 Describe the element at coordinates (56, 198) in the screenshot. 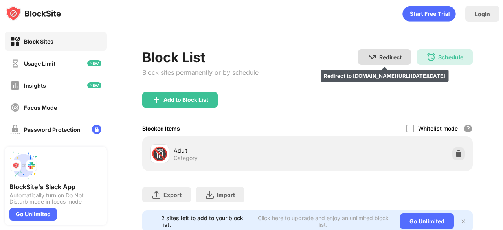

I see `div: Automatically turn on Do Not Disturb mode in focus mode` at that location.